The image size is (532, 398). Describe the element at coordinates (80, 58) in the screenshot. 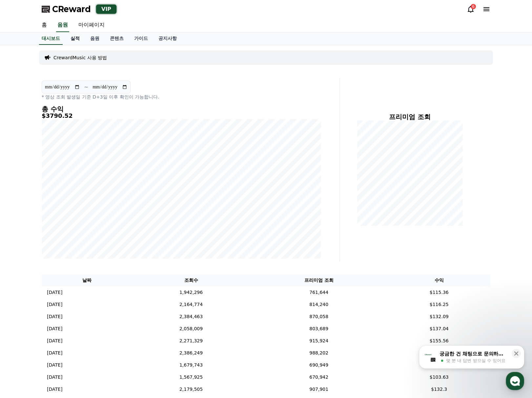

I see `a: CrewardMusic 사용 방법` at that location.